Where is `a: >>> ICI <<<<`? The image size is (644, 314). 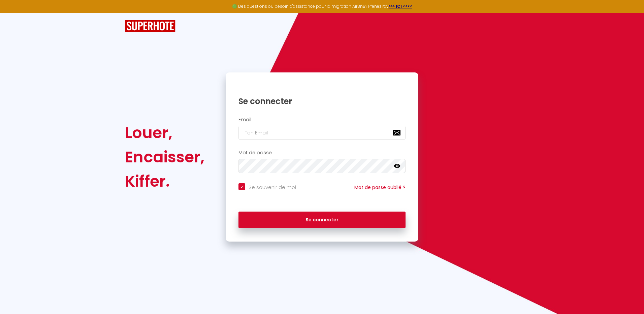 a: >>> ICI <<<< is located at coordinates (400, 6).